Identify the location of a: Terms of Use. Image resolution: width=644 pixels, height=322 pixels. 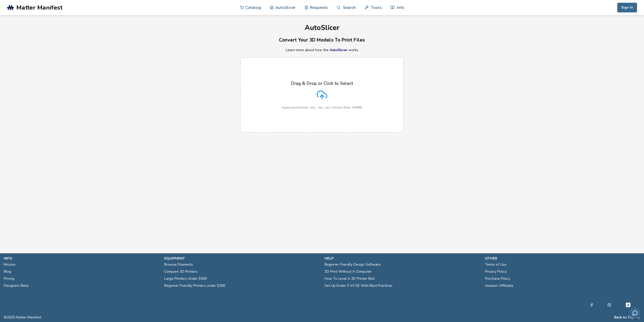
(495, 264).